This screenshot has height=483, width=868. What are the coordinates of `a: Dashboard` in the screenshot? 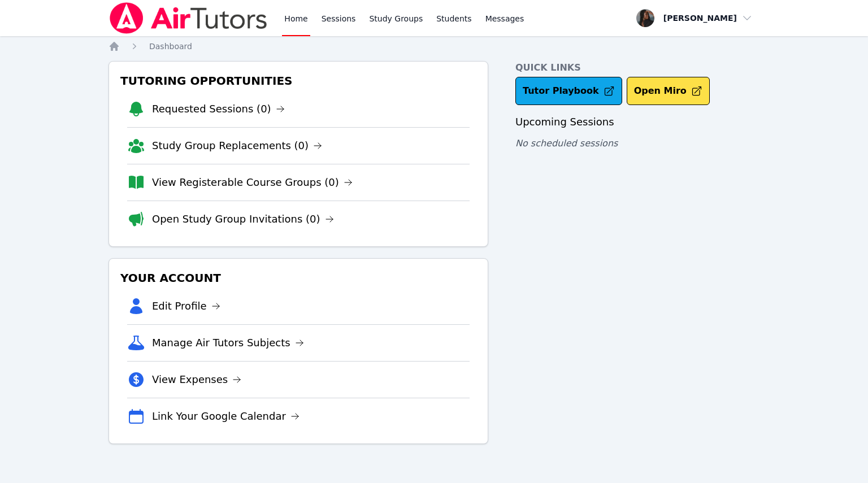 It's located at (171, 46).